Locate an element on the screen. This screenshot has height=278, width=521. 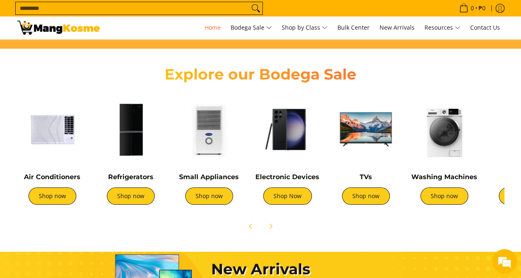
a: Shop by Class is located at coordinates (304, 28).